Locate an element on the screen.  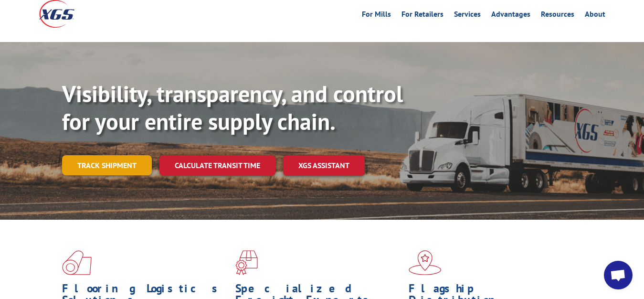
a: For Mills is located at coordinates (376, 16).